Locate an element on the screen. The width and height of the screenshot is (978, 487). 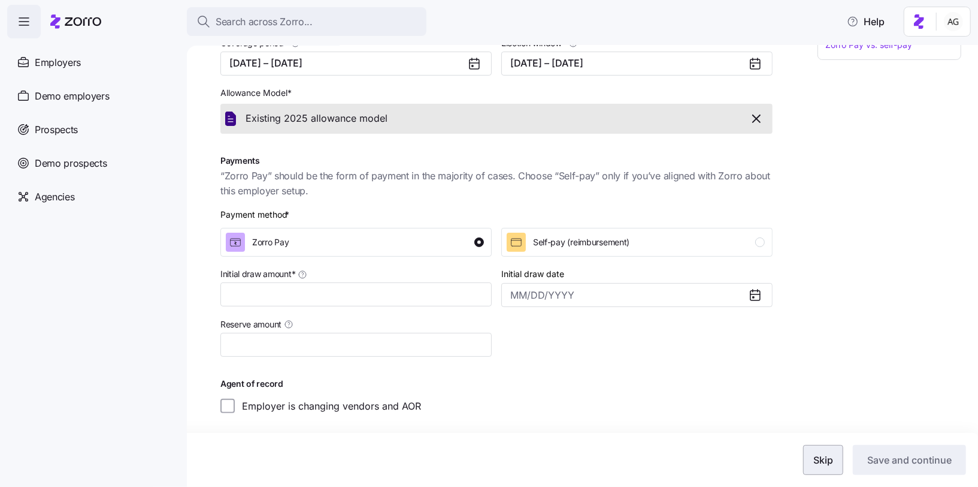
a: Prospects is located at coordinates (92, 129).